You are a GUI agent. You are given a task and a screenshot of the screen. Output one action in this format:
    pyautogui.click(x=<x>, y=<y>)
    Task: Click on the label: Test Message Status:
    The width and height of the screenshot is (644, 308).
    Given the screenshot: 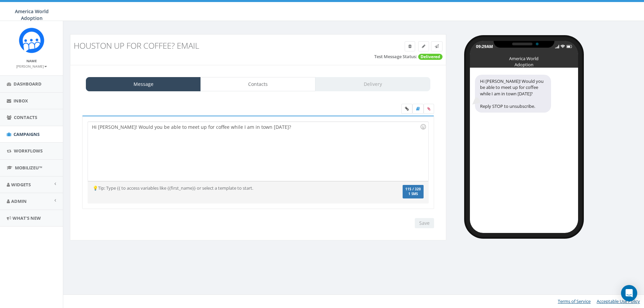 What is the action you would take?
    pyautogui.click(x=395, y=56)
    